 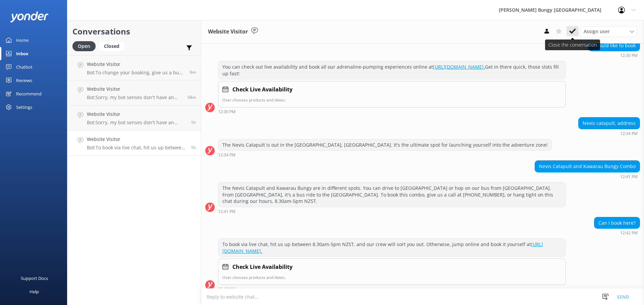 What do you see at coordinates (134, 143) in the screenshot?
I see `a: Website VisitorBot:To book via live chat, hit us up between 8.30am-5pm NZST, and our crew will so...` at bounding box center [134, 143].